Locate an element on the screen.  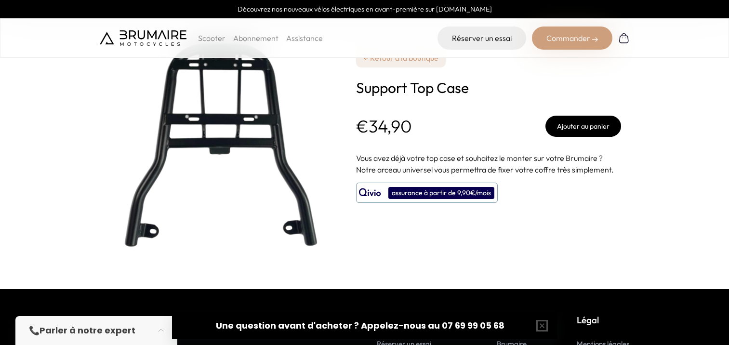
a: Assistance is located at coordinates (304, 38).